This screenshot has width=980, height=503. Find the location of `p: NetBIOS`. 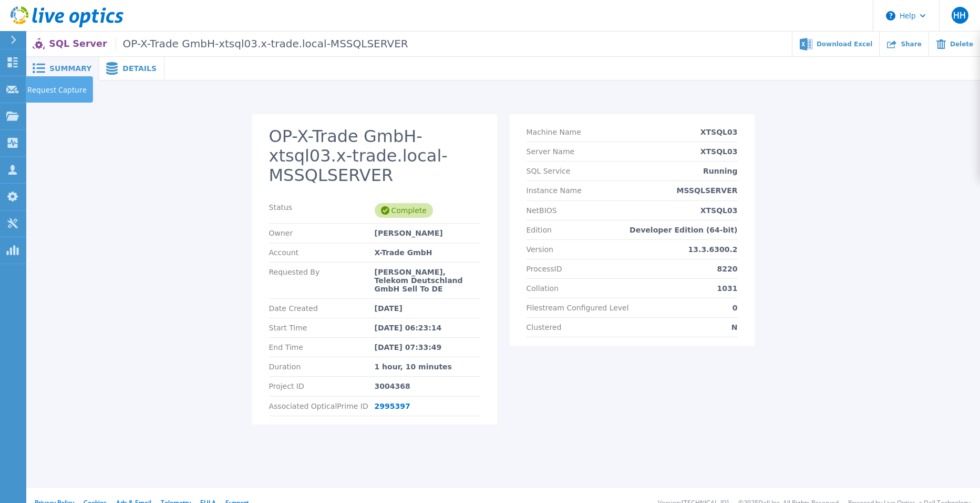

p: NetBIOS is located at coordinates (542, 211).